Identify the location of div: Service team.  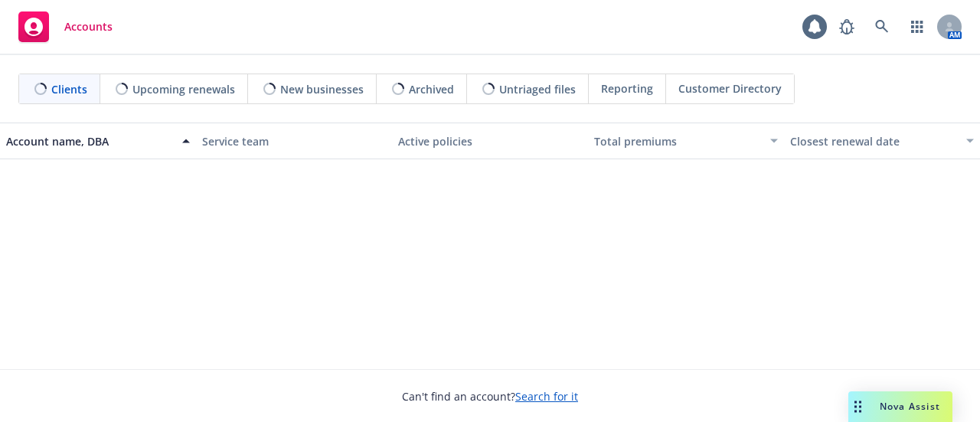
(294, 141).